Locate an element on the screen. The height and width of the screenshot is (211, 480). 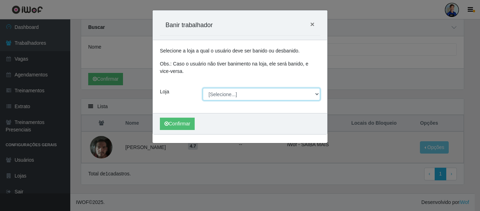
button: Confirmar is located at coordinates (177, 123).